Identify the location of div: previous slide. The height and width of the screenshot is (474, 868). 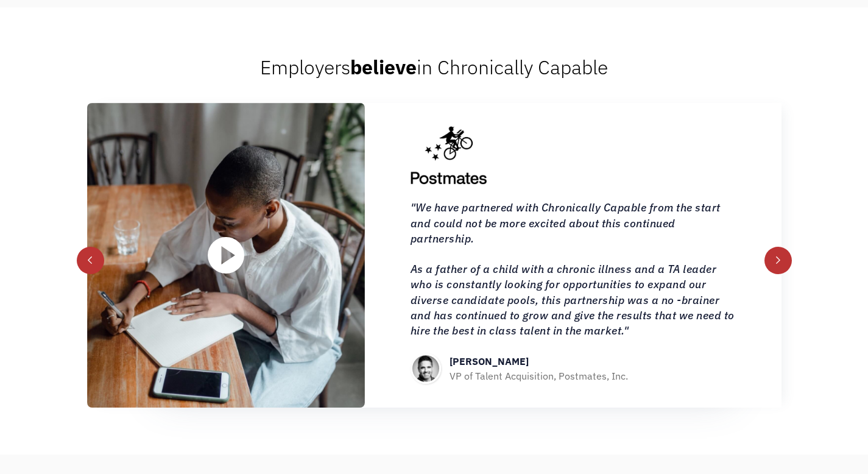
(90, 260).